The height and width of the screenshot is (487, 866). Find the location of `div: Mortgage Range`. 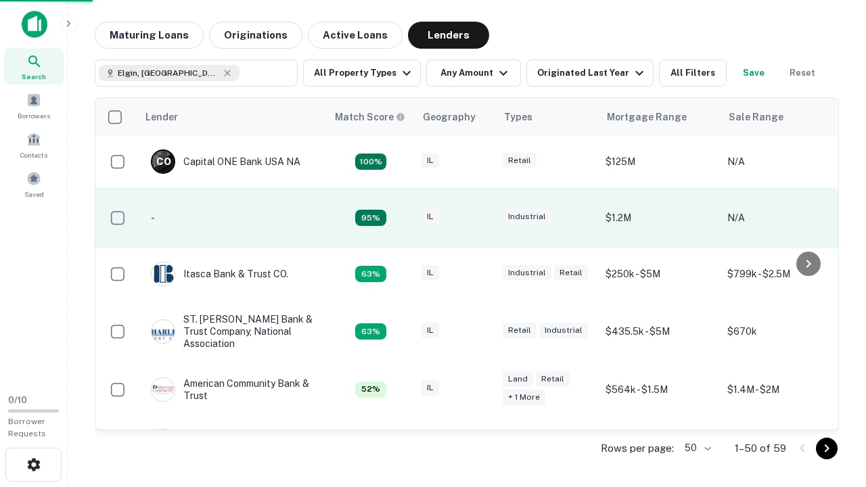

div: Mortgage Range is located at coordinates (647, 117).